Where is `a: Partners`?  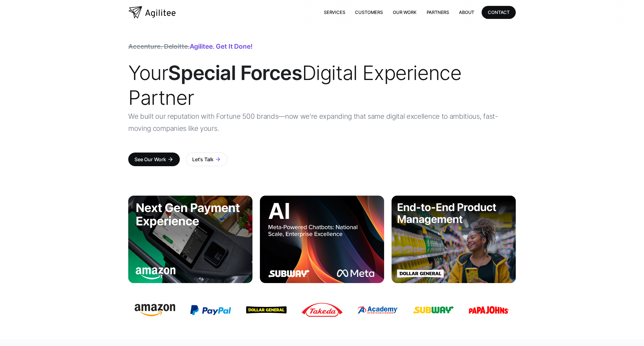
a: Partners is located at coordinates (438, 12).